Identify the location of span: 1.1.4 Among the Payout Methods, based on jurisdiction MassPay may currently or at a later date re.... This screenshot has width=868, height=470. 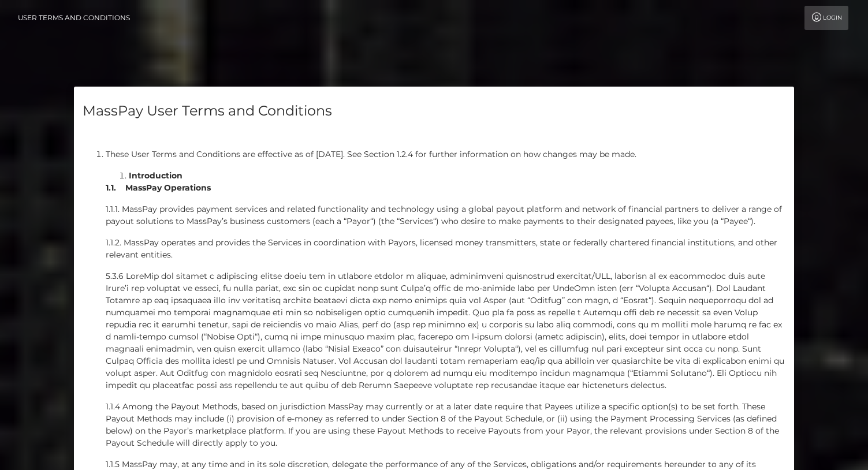
(443, 425).